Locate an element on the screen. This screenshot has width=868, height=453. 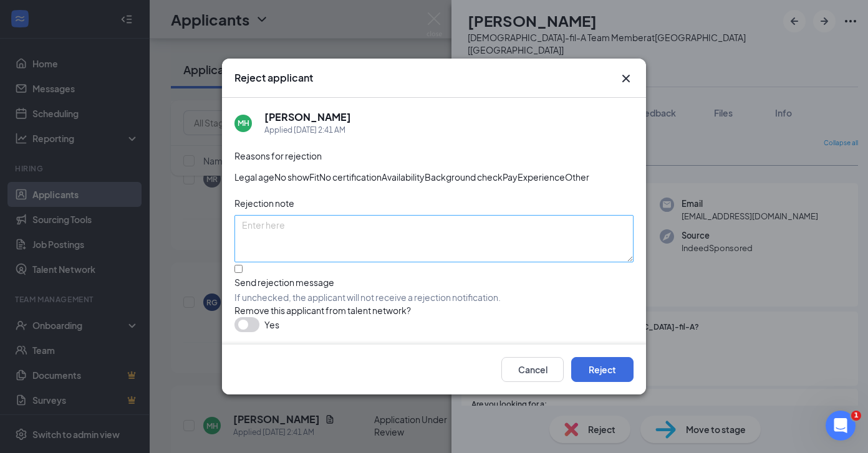
h3: Reject applicant is located at coordinates (274, 78).